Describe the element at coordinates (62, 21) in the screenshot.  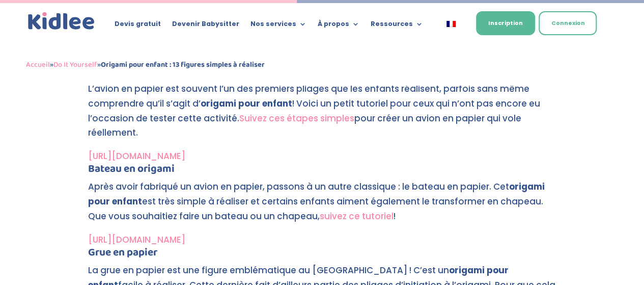
I see `a: Kidlee Logo` at that location.